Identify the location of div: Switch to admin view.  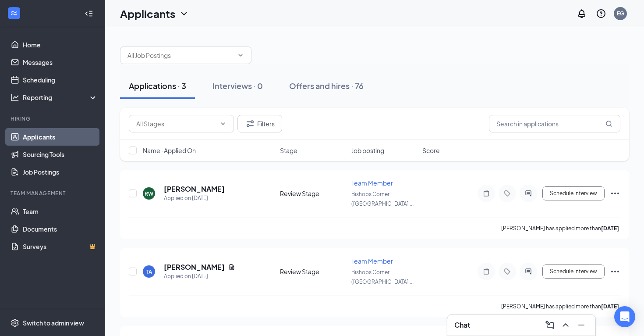
(53, 323).